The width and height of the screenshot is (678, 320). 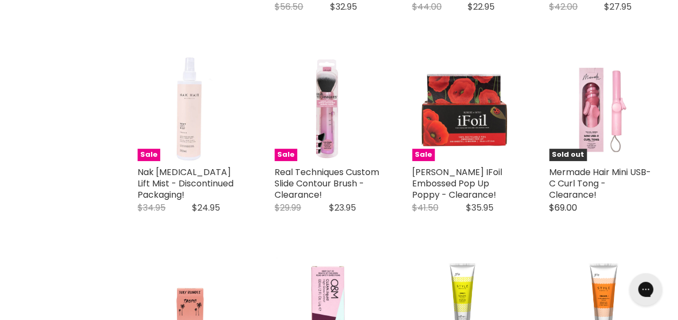 What do you see at coordinates (327, 108) in the screenshot?
I see `a: Real Techniques Custom Slide Contour Brush - Clearance! Real Techniques Custom Slide Contour Brus...` at bounding box center [327, 108].